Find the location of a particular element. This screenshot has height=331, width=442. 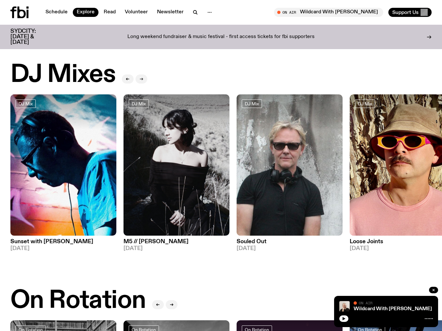

span: Support Us is located at coordinates (405, 12).